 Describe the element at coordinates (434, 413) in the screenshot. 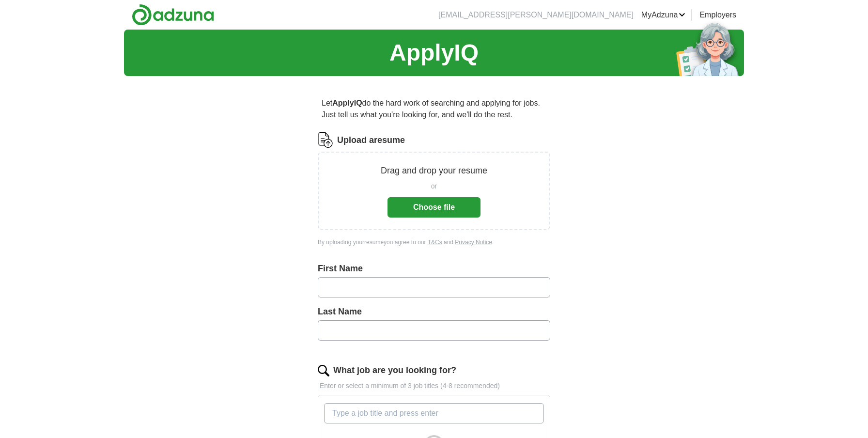

I see `input: Type a job title and press enter` at that location.